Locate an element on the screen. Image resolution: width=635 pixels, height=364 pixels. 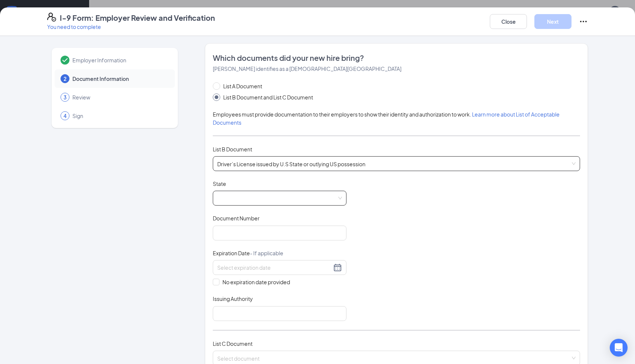
span: 4 is located at coordinates (65, 116).